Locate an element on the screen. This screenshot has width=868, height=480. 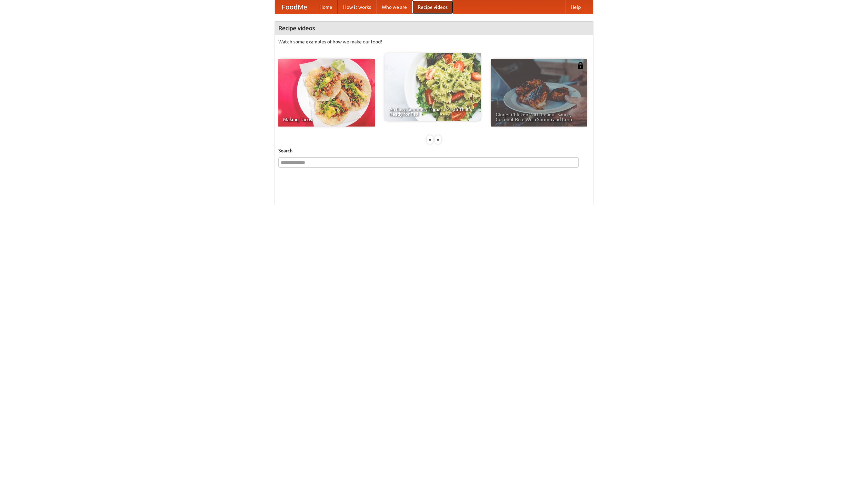
a: Recipe videos is located at coordinates (433, 7).